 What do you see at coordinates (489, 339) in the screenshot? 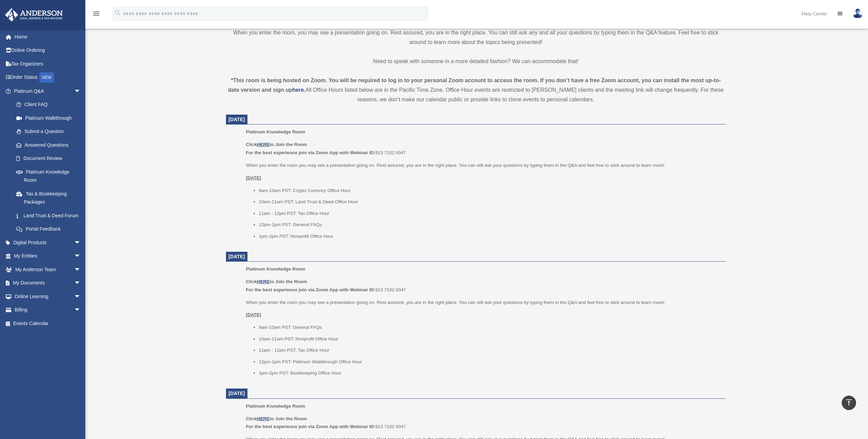
I see `li: 10am-11am PST: Nonprofit Office Hour` at bounding box center [489, 339].